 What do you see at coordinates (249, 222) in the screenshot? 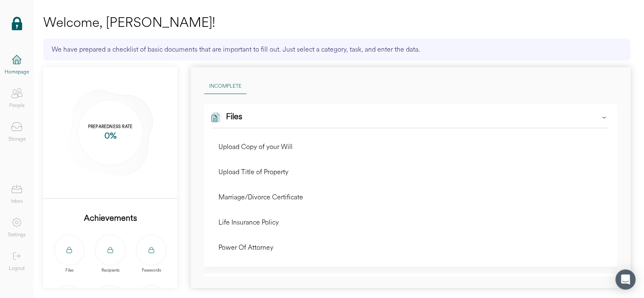
I see `div: Life Insurance Policy` at bounding box center [249, 222].